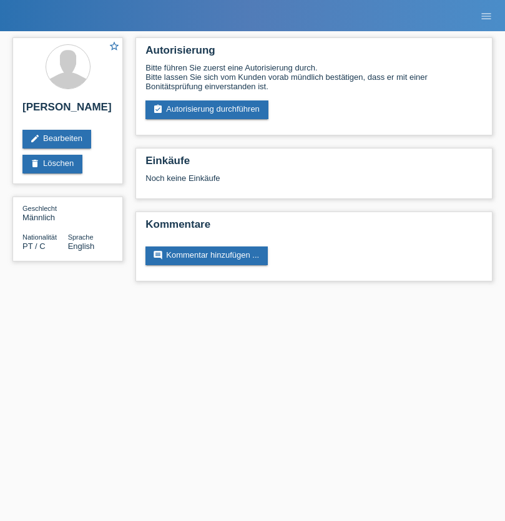  What do you see at coordinates (314, 228) in the screenshot?
I see `h2: Kommentare` at bounding box center [314, 228].